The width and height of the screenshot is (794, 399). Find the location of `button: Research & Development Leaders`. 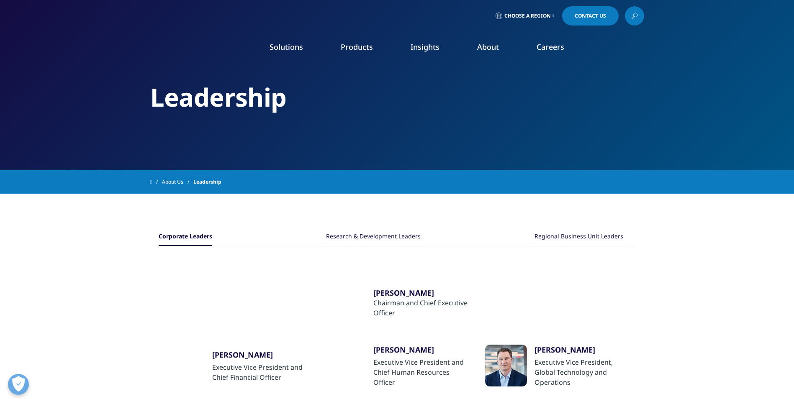

button: Research & Development Leaders is located at coordinates (374, 237).